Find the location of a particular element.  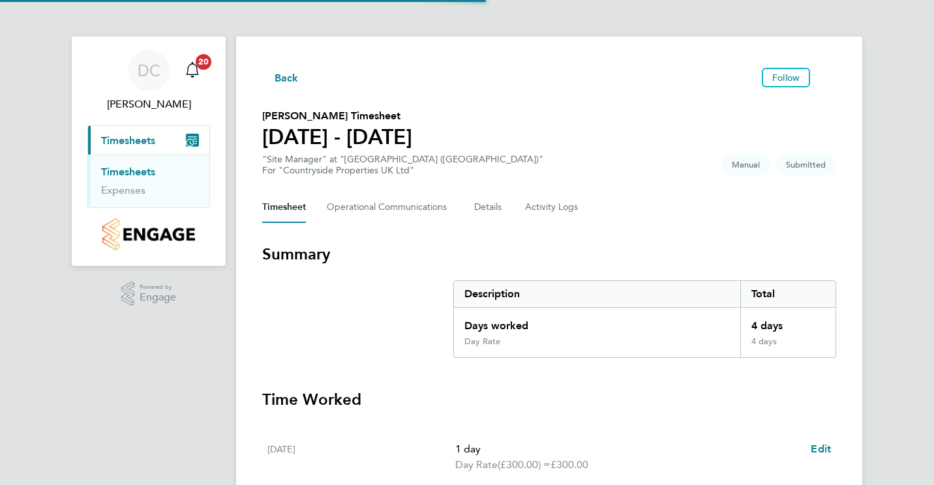

button: Operational Communications is located at coordinates (390, 207).